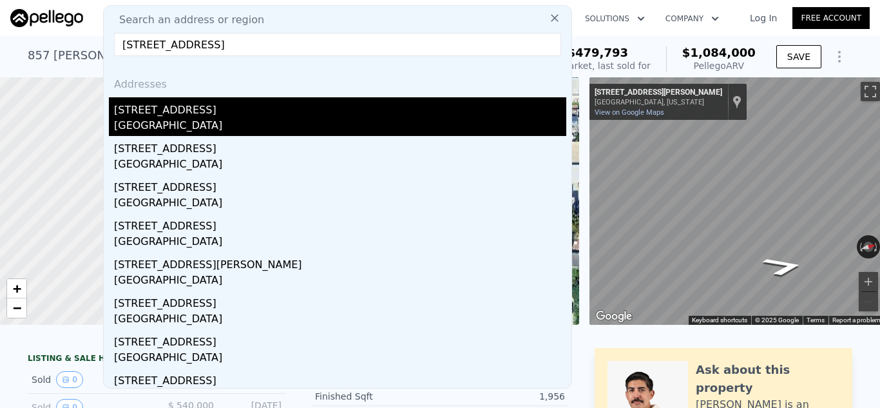  What do you see at coordinates (614, 316) in the screenshot?
I see `img: Google` at bounding box center [614, 316].